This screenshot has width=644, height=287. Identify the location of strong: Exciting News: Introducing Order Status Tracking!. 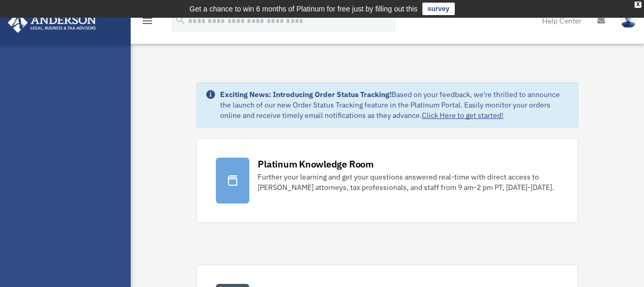
(306, 94).